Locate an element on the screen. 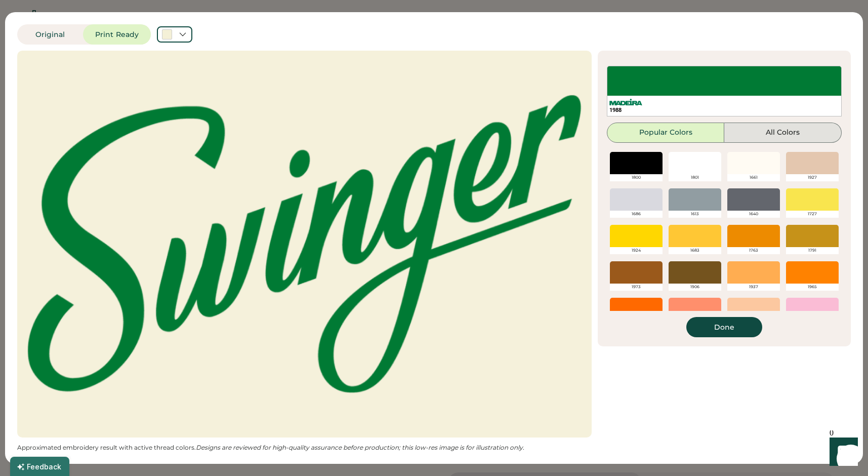 The width and height of the screenshot is (868, 476). div: 1973 is located at coordinates (636, 287).